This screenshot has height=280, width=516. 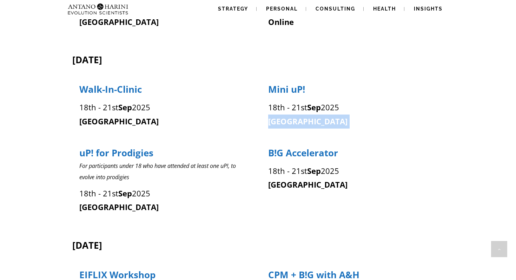 I want to click on span: Health, so click(x=384, y=9).